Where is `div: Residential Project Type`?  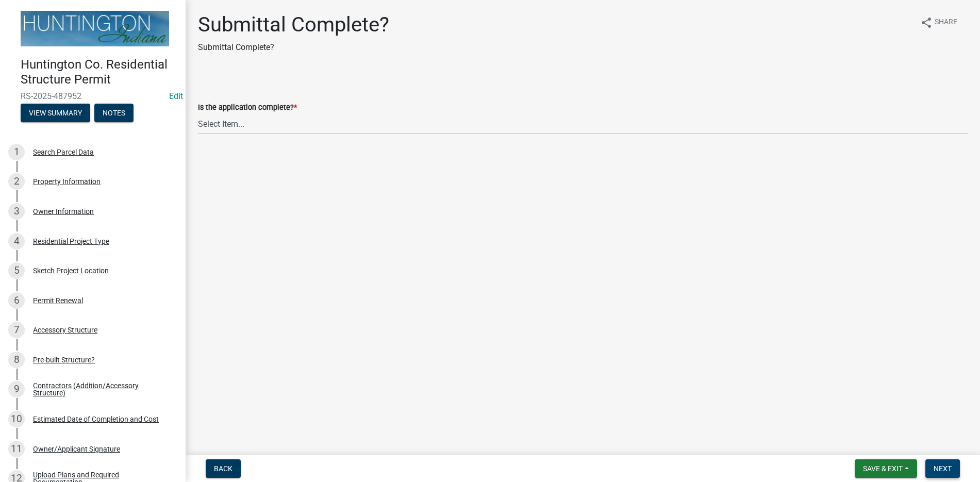 div: Residential Project Type is located at coordinates (71, 241).